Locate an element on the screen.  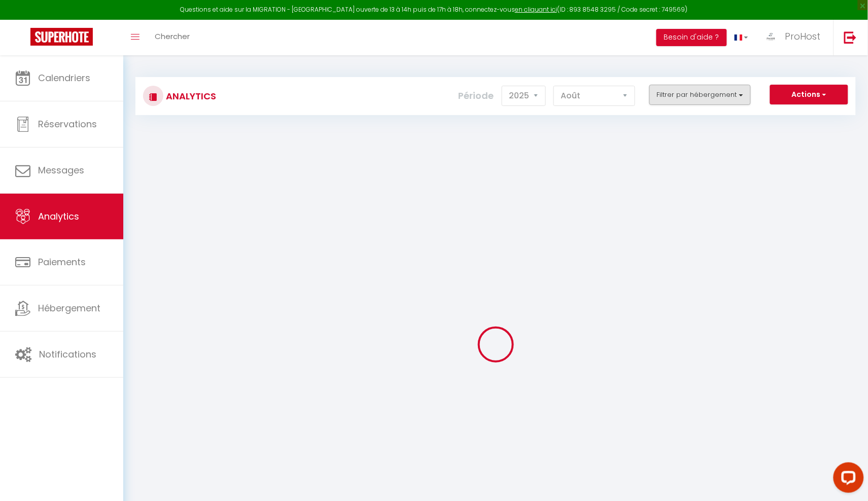
h3: Analytics is located at coordinates (190, 96).